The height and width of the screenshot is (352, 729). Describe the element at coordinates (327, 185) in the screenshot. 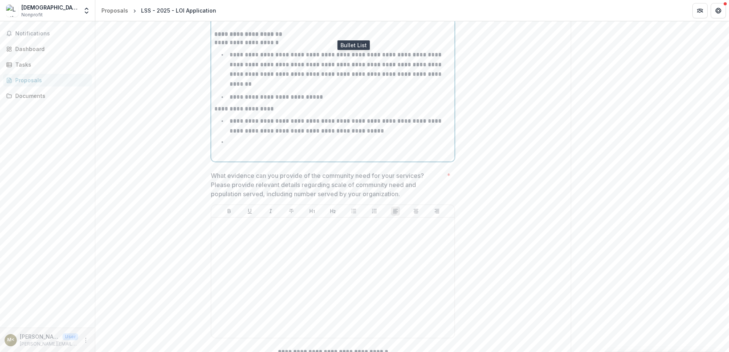

I see `p: What evidence can you provide of the community need for your services? Please provide relevant de...` at that location.